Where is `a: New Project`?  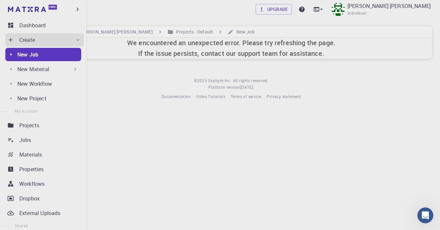 a: New Project is located at coordinates (43, 99).